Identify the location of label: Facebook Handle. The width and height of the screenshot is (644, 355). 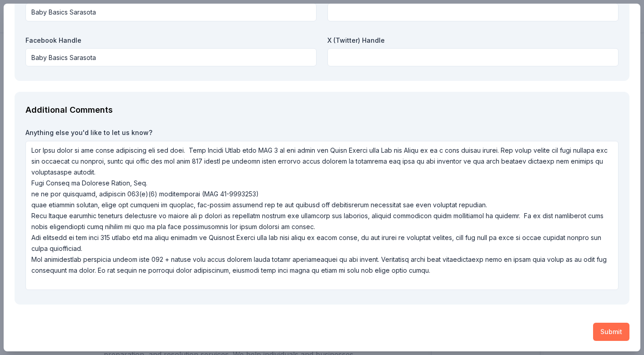
(171, 41).